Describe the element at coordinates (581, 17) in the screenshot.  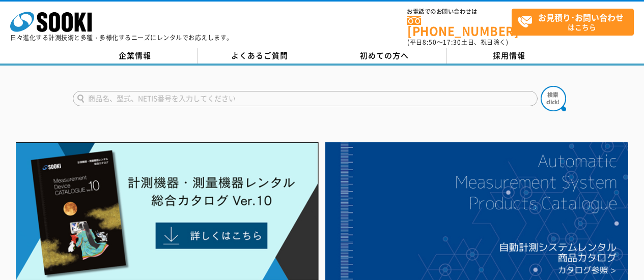
I see `strong: お見積り･お問い合わせ` at that location.